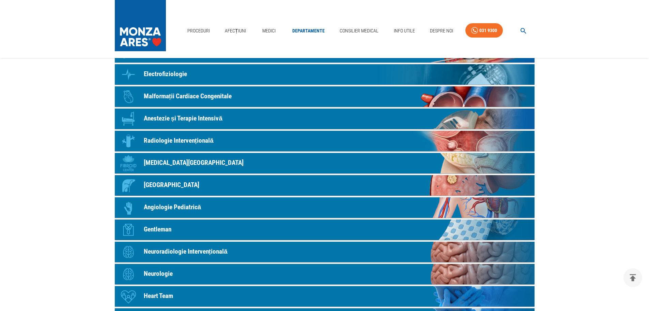 The width and height of the screenshot is (649, 311). I want to click on a: Proceduri, so click(199, 31).